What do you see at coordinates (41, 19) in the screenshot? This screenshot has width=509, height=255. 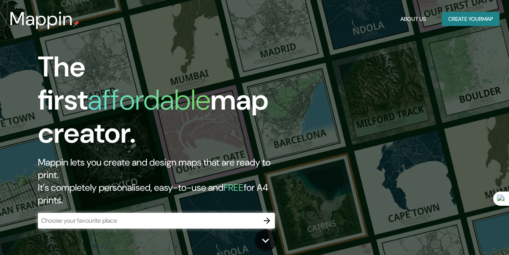 I see `h3: Mappin` at bounding box center [41, 19].